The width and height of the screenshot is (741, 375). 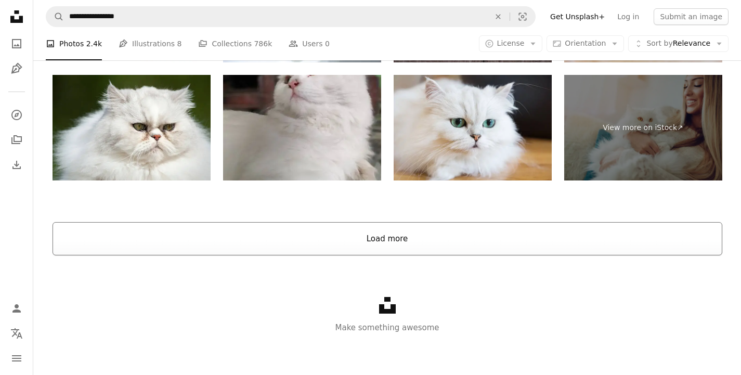 What do you see at coordinates (55, 17) in the screenshot?
I see `button: Search Unsplash` at bounding box center [55, 17].